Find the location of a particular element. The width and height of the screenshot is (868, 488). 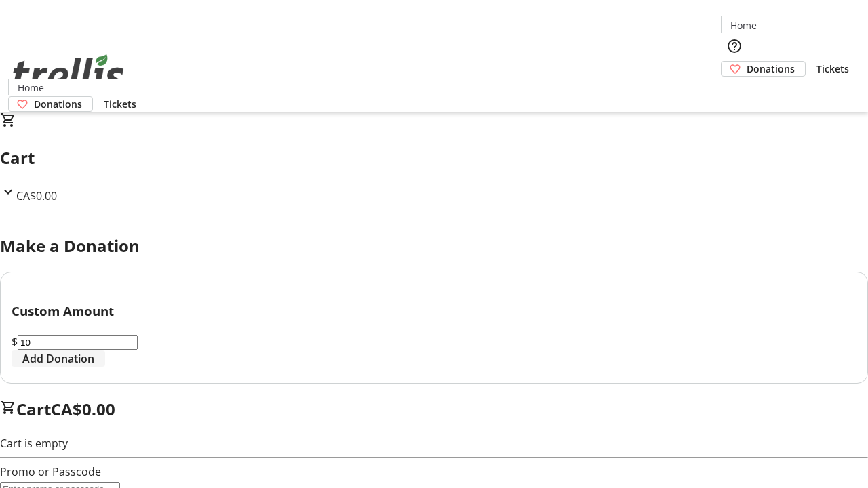

input: Donation Amount is located at coordinates (77, 342).